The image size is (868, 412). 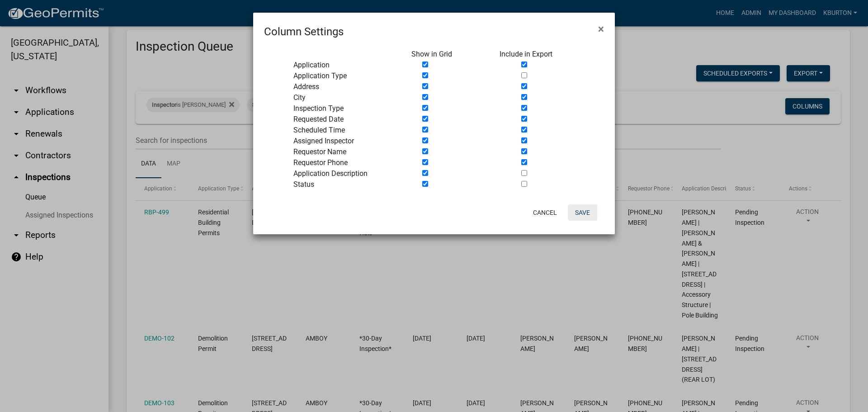 I want to click on button: Cancel, so click(x=544, y=213).